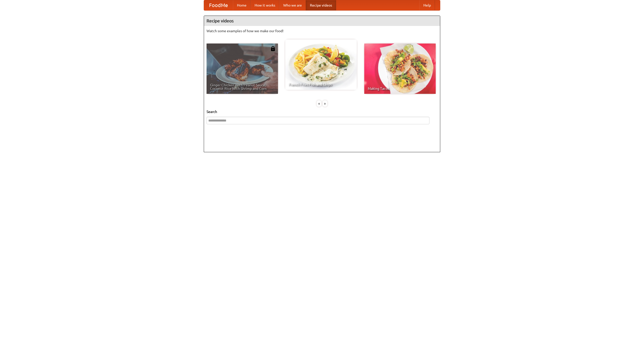 The width and height of the screenshot is (644, 356). What do you see at coordinates (242, 5) in the screenshot?
I see `a: Home` at bounding box center [242, 5].